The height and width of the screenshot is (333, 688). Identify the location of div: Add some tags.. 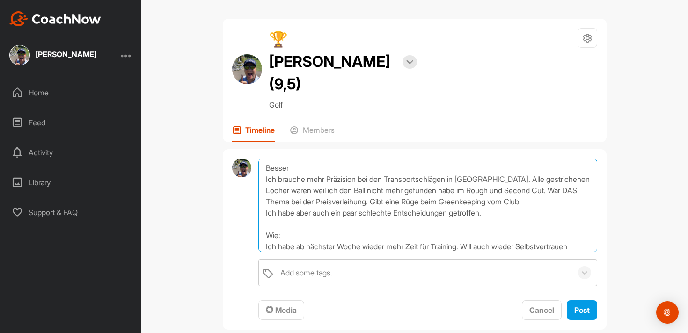
(306, 273).